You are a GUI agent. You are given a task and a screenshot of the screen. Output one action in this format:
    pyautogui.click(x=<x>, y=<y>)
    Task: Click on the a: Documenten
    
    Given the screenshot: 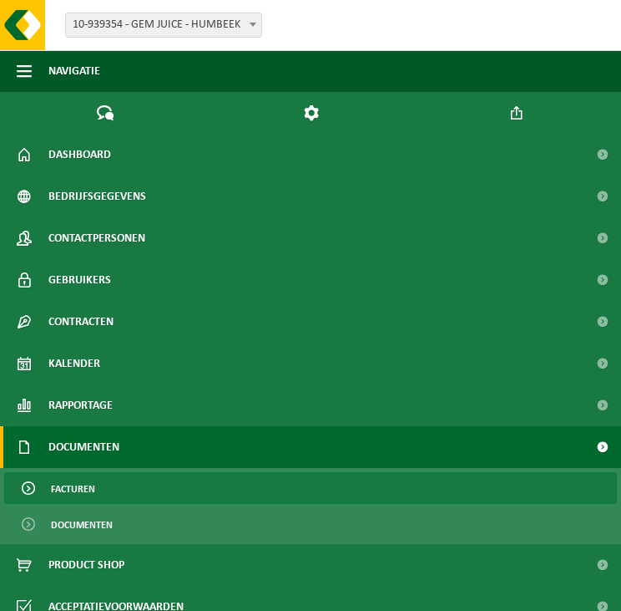 What is the action you would take?
    pyautogui.click(x=311, y=524)
    